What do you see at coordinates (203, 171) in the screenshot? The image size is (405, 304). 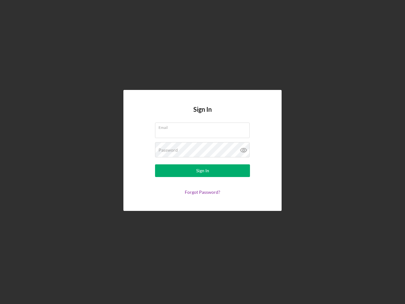 I see `button: Sign In` at bounding box center [203, 171].